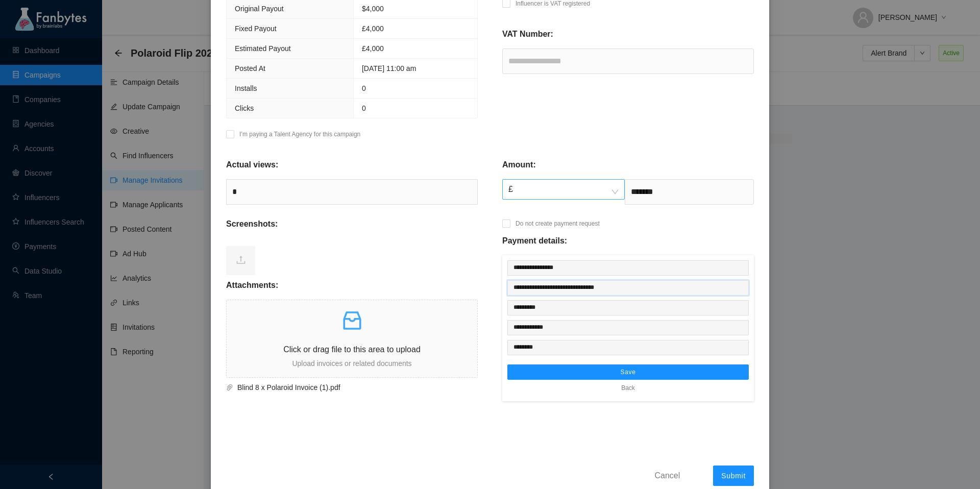 This screenshot has width=980, height=489. What do you see at coordinates (300, 134) in the screenshot?
I see `p: I’m paying a Talent Agency for this campaign` at bounding box center [300, 134].